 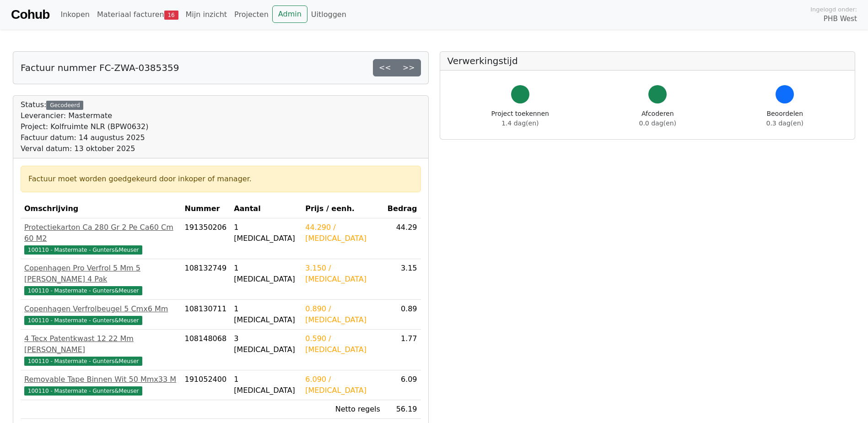 What do you see at coordinates (84, 116) in the screenshot?
I see `div: Leverancier: Mastermate` at bounding box center [84, 116].